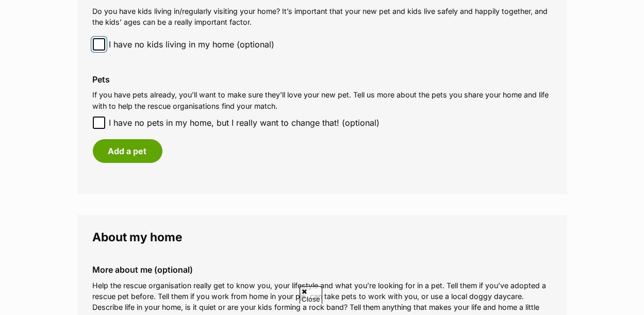  I want to click on span: Close, so click(311, 295).